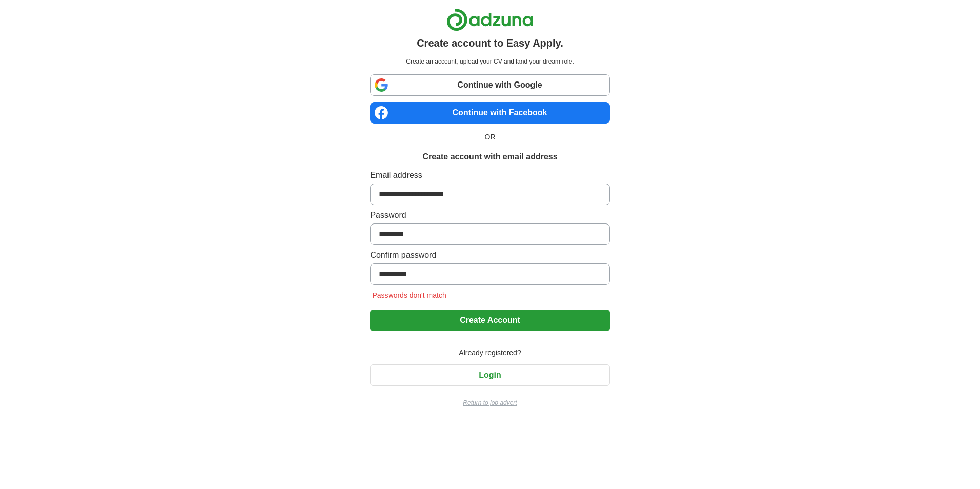 The width and height of the screenshot is (980, 489). I want to click on a: Return to job advert, so click(490, 403).